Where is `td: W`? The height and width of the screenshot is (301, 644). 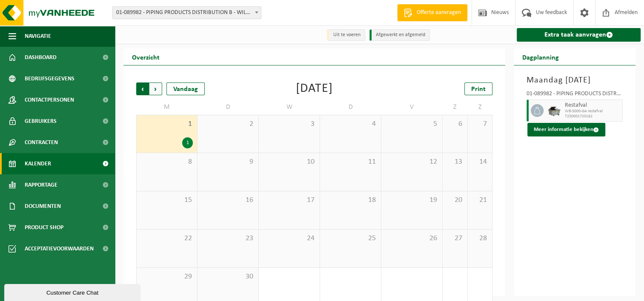
td: W is located at coordinates (289, 107).